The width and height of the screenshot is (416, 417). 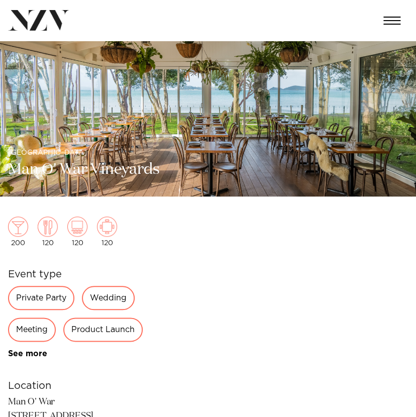 I want to click on h6: Event type, so click(x=90, y=275).